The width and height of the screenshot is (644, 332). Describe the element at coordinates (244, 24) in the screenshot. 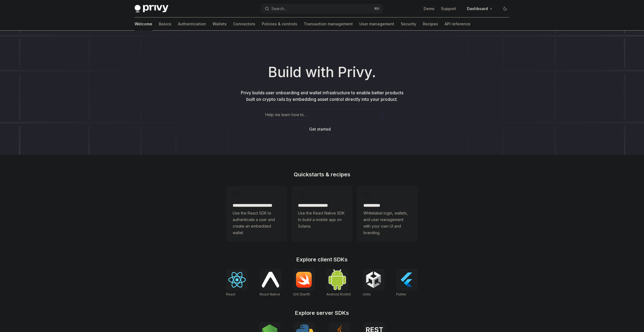

I see `a: Connectors` at that location.